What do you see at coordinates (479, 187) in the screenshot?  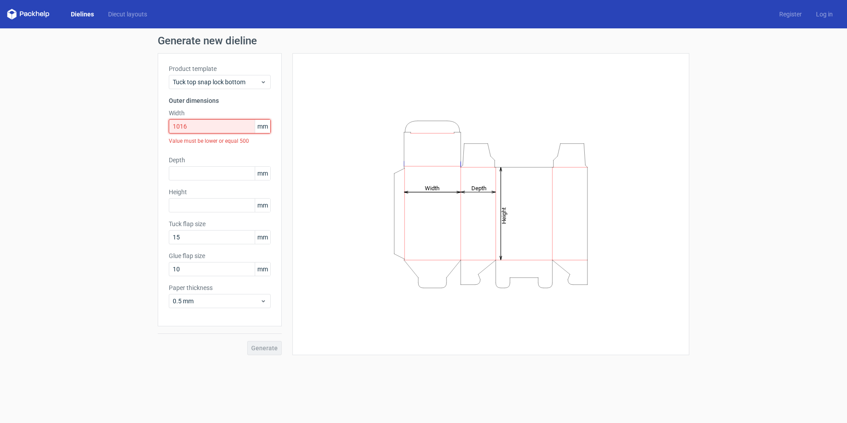 I see `tspan: Depth` at bounding box center [479, 187].